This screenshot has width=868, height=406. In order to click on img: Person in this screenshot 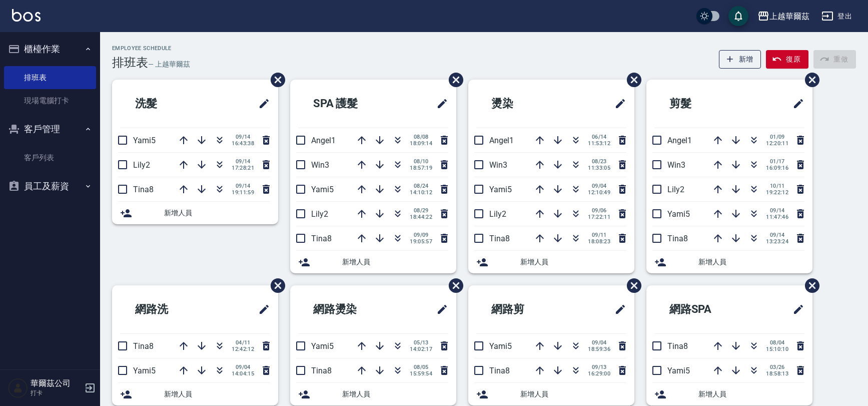, I will do `click(18, 388)`.